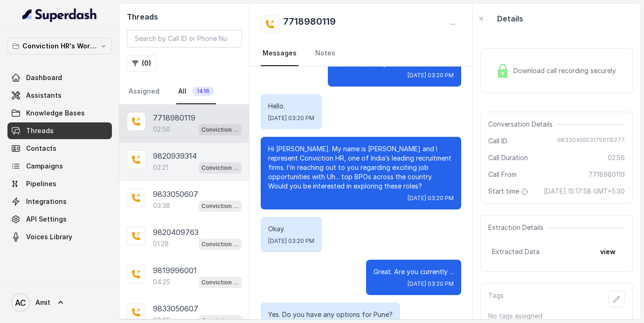 This screenshot has height=323, width=644. What do you see at coordinates (21, 302) in the screenshot?
I see `text: AC` at bounding box center [21, 302].